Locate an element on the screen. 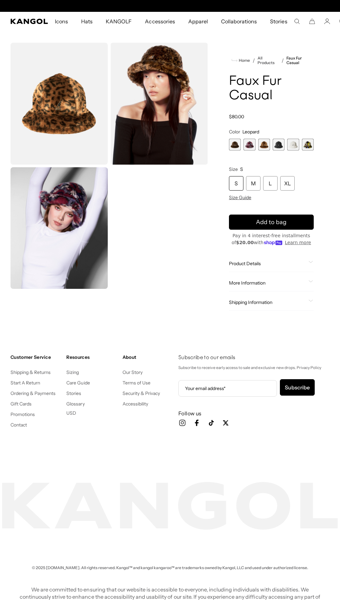 Image resolution: width=340 pixels, height=600 pixels. img: purple multi camo flower is located at coordinates (59, 228).